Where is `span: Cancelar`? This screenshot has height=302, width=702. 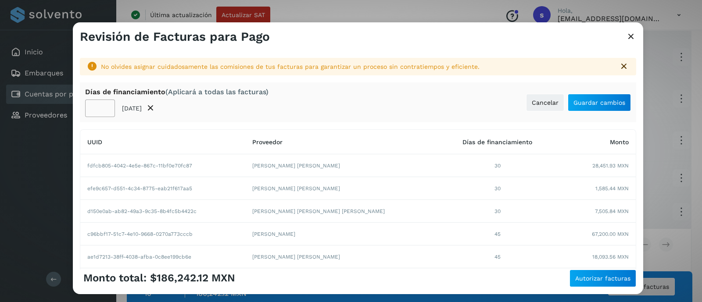
span: Cancelar is located at coordinates (545, 103).